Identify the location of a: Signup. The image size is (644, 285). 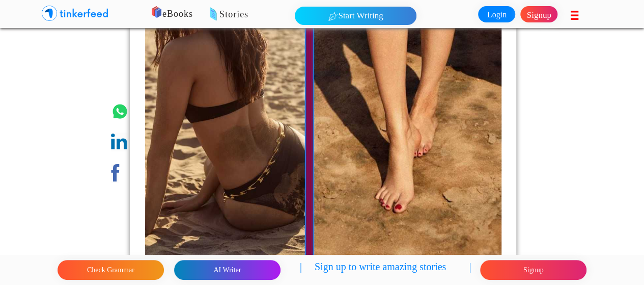
(539, 14).